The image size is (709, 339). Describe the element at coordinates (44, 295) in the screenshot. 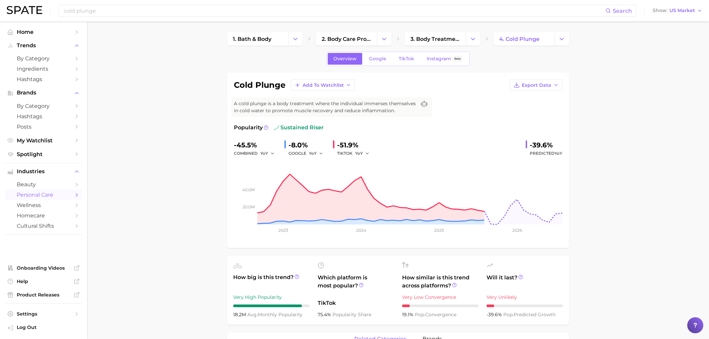

I see `span: Product Releases` at that location.